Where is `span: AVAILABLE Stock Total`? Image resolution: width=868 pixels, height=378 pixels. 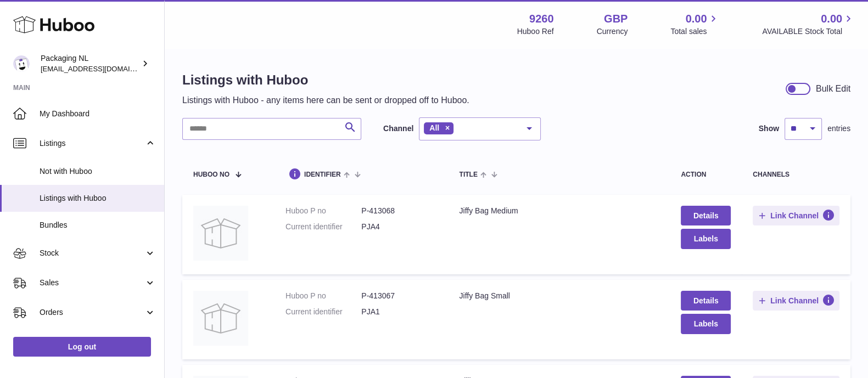
span: AVAILABLE Stock Total is located at coordinates (808, 31).